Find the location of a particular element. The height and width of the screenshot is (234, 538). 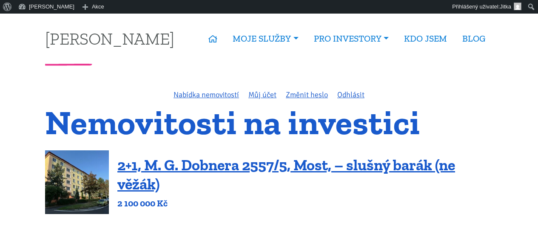

a: 2+1, M. G. Dobnera 2557/5, Most, – slušný barák (ne věžák) is located at coordinates (286, 175).